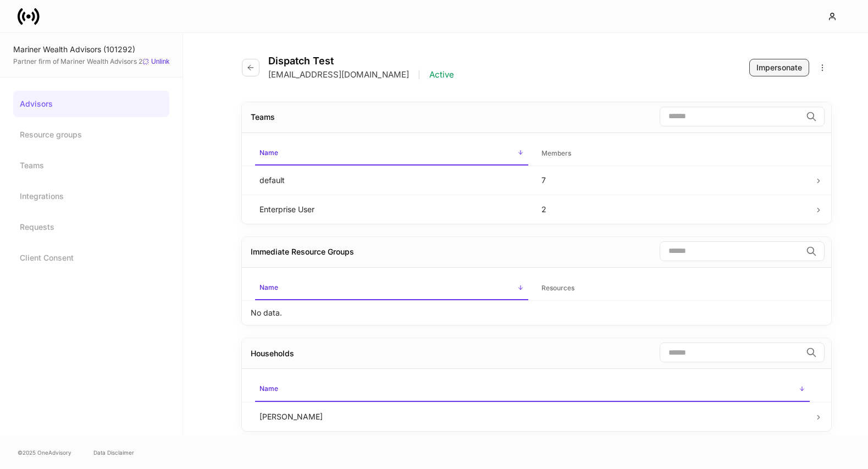  What do you see at coordinates (266, 313) in the screenshot?
I see `p: No data.` at bounding box center [266, 313].